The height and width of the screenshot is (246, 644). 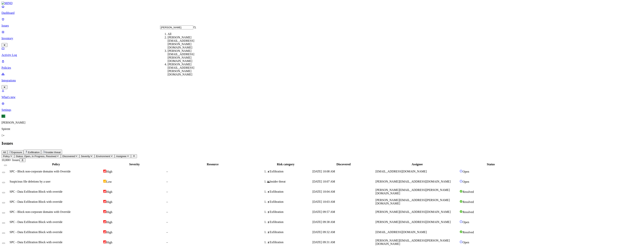 What do you see at coordinates (466, 172) in the screenshot?
I see `span: Open` at bounding box center [466, 172].